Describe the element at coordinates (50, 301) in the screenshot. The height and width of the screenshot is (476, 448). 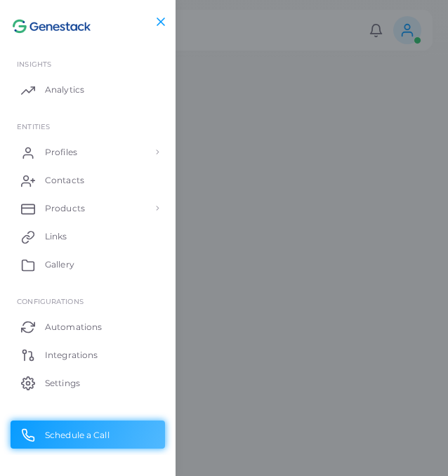
I see `span: Configurations` at that location.